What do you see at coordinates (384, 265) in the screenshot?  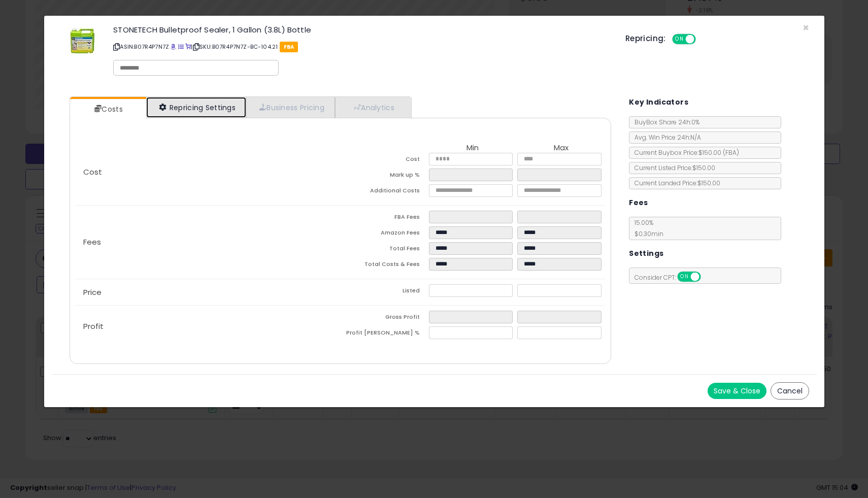 I see `td: Total Costs & Fees` at bounding box center [384, 265].